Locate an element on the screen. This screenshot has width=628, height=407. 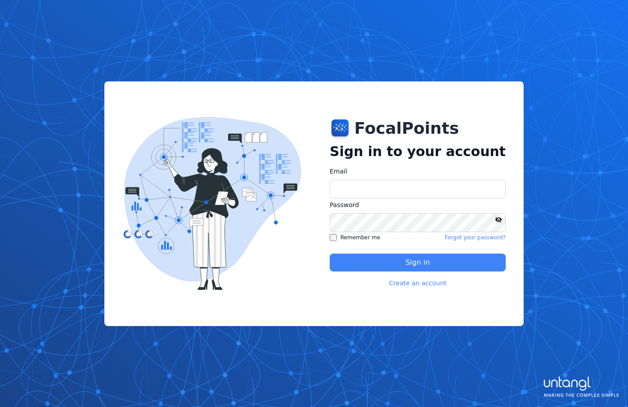
button: Sign in is located at coordinates (417, 263).